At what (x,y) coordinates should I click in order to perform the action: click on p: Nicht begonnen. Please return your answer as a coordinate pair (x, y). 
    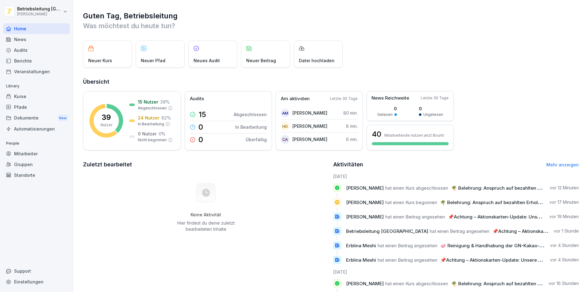
    Looking at the image, I should click on (152, 140).